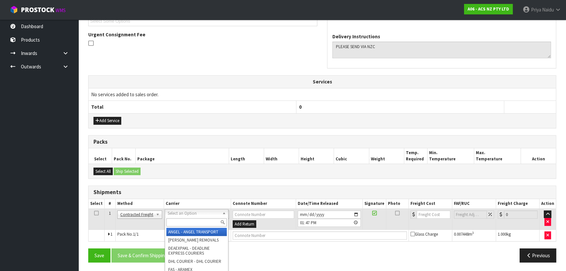 The image size is (566, 271). What do you see at coordinates (536, 9) in the screenshot?
I see `span: Priya` at bounding box center [536, 9].